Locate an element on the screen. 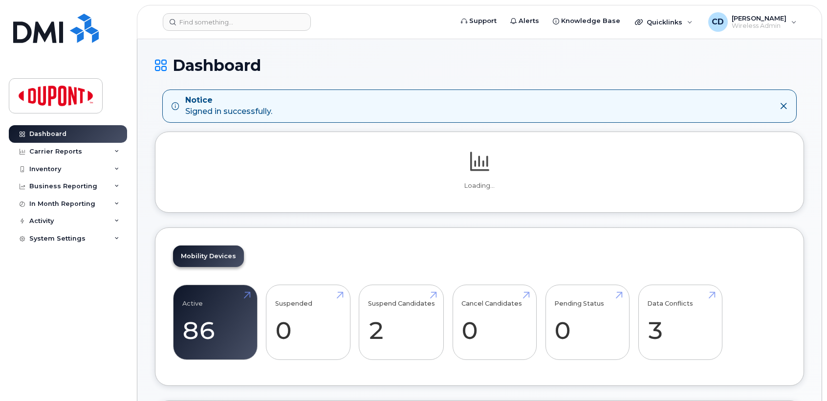 This screenshot has width=827, height=401. a: Data Conflicts 3 is located at coordinates (680, 322).